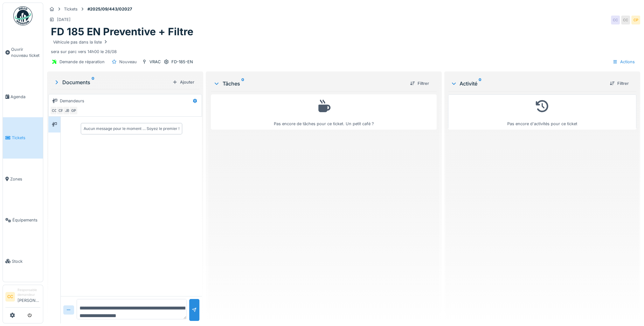 This screenshot has width=644, height=326. Describe the element at coordinates (29, 293) in the screenshot. I see `div: Responsable demandeur` at that location.